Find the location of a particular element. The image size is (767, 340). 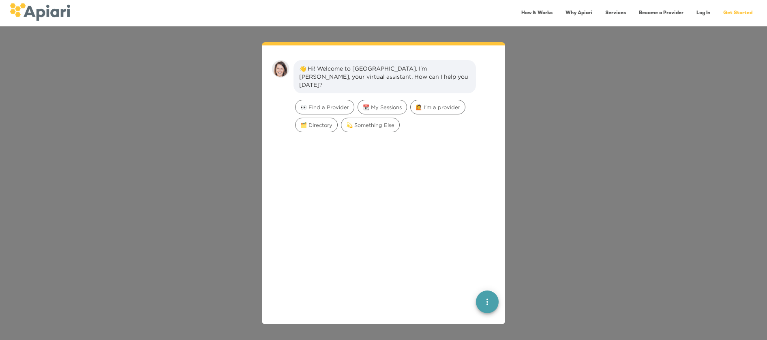

span: 🙋 I'm a provider is located at coordinates (438, 107).